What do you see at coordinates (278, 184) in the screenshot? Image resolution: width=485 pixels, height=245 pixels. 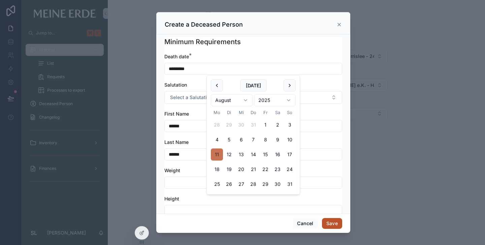 I see `button: Samstag, 30. August 2025` at bounding box center [278, 184].